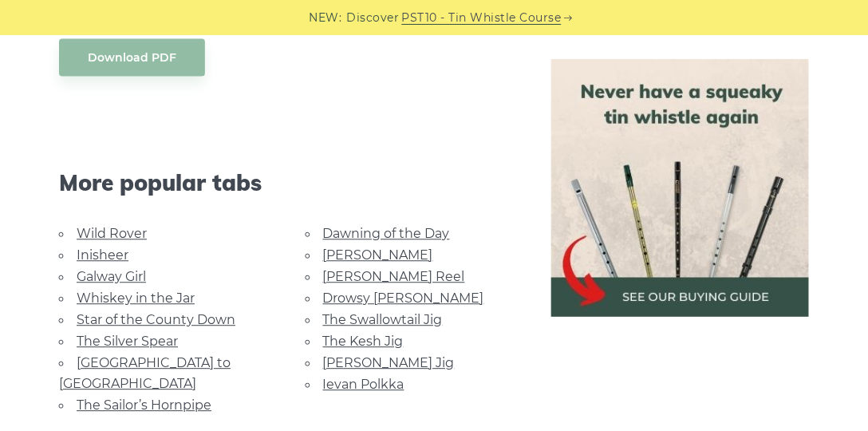  What do you see at coordinates (102, 255) in the screenshot?
I see `a: Inisheer` at bounding box center [102, 255].